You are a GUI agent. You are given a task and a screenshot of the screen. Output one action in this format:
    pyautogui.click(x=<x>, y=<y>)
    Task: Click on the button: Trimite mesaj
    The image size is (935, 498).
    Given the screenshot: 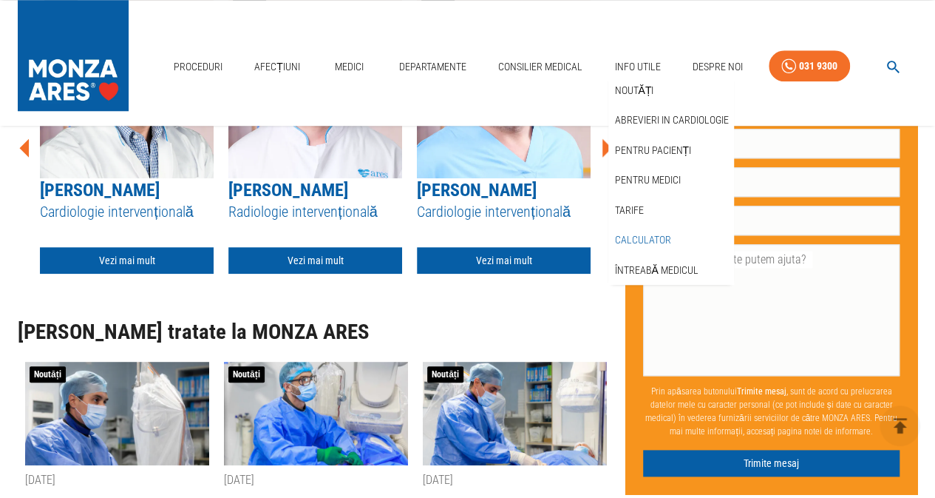 What is the action you would take?
    pyautogui.click(x=771, y=463)
    